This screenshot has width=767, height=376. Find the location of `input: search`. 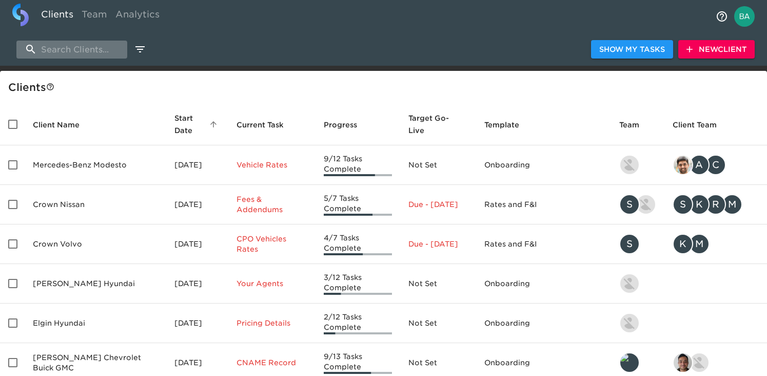

input: search is located at coordinates (72, 49).